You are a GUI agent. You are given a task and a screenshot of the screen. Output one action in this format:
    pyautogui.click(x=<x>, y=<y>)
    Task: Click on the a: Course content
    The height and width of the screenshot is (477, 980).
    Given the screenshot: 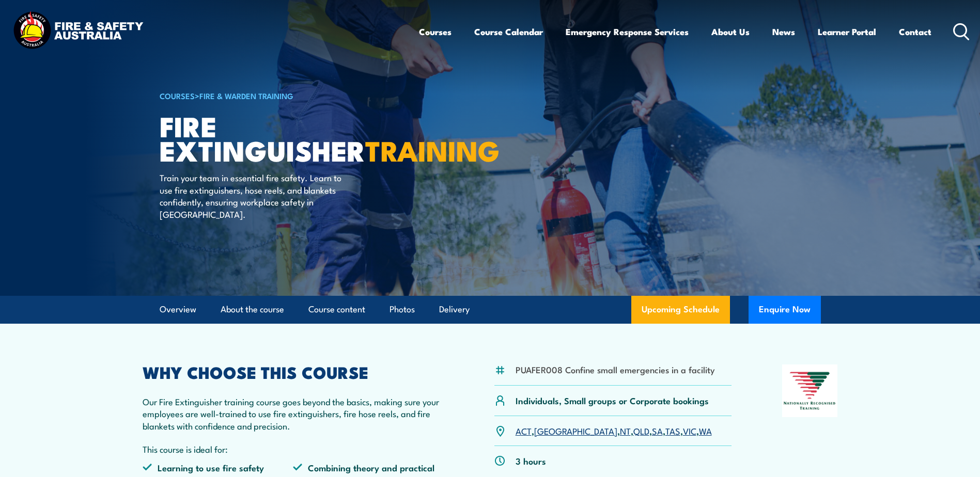 What is the action you would take?
    pyautogui.click(x=337, y=309)
    